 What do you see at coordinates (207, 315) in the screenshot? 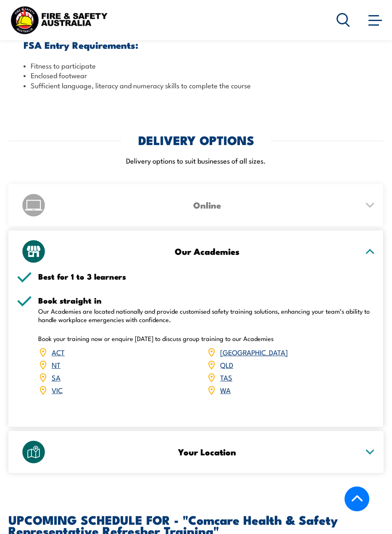
I see `p: Our Academies are located nationally and provide customised safety training solutions, enhancing ...` at bounding box center [207, 315].